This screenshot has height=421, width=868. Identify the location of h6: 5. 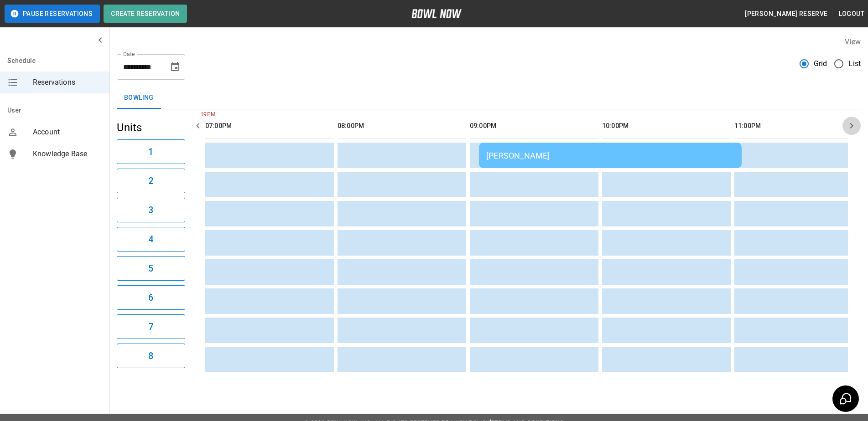
(150, 268).